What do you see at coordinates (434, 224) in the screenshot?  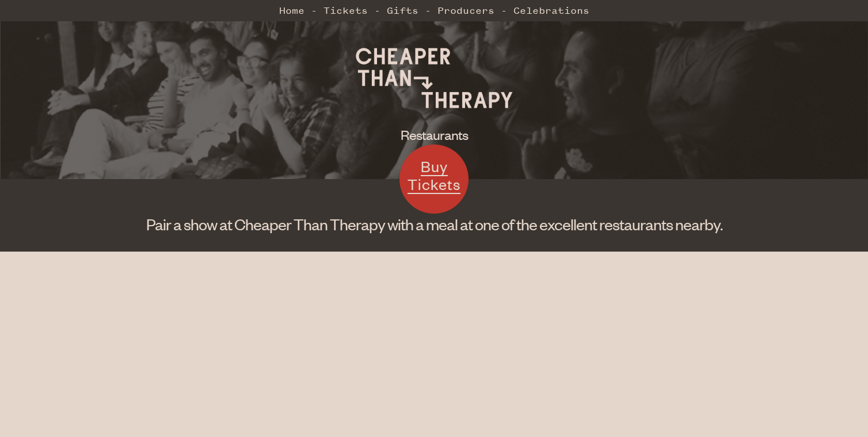 I see `h1: Pair a show at Cheaper Than Therapy with a meal at one of the excellent restaurants nearby.` at bounding box center [434, 224].